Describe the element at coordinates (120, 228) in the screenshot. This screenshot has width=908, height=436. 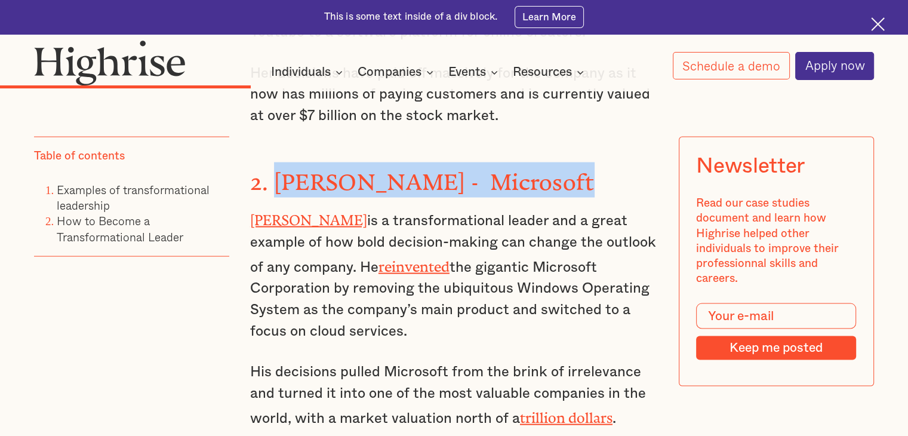
I see `a: How to Become a Transformational Leader` at that location.